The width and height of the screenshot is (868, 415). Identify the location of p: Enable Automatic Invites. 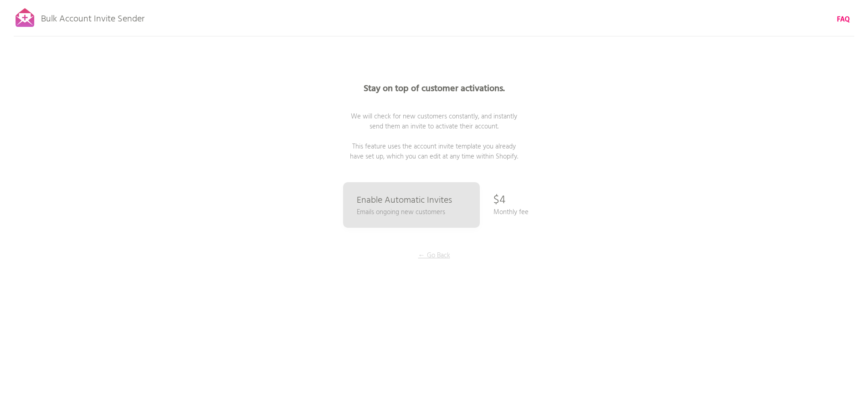
(404, 201).